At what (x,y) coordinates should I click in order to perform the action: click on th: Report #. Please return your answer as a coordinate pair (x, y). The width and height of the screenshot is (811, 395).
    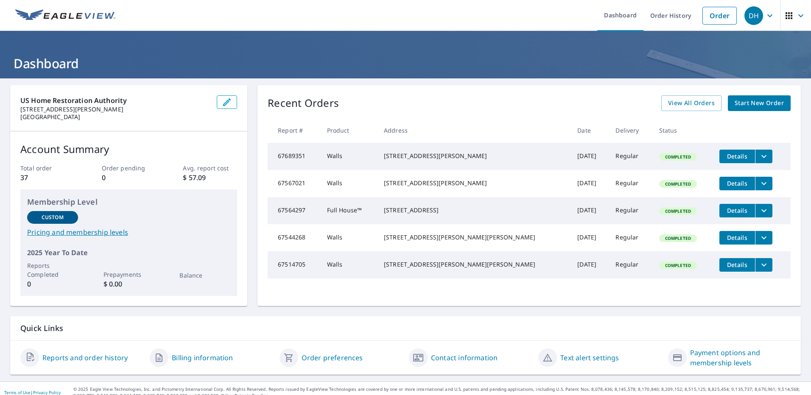
    Looking at the image, I should click on (293, 130).